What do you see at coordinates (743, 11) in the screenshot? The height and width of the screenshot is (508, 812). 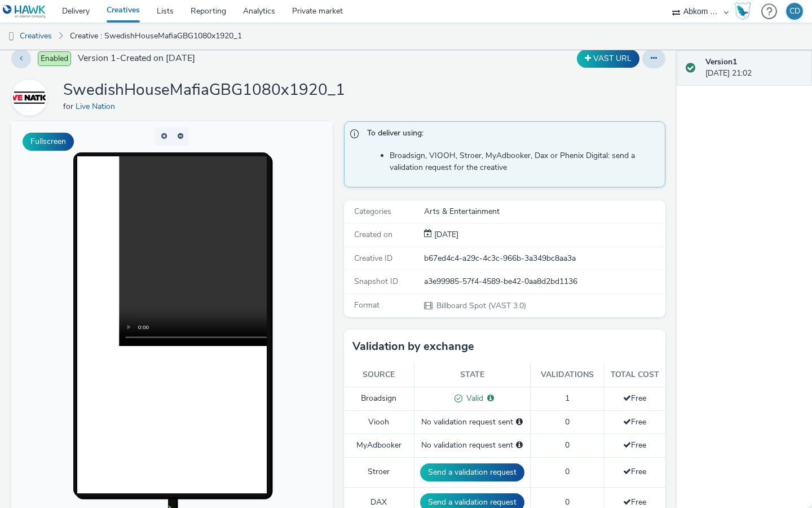 I see `img: Hawk Academy` at bounding box center [743, 11].